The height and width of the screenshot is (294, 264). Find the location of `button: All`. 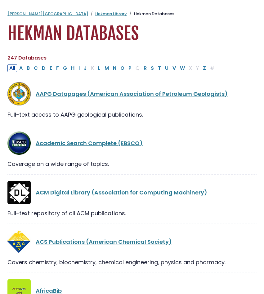

button: All is located at coordinates (12, 68).